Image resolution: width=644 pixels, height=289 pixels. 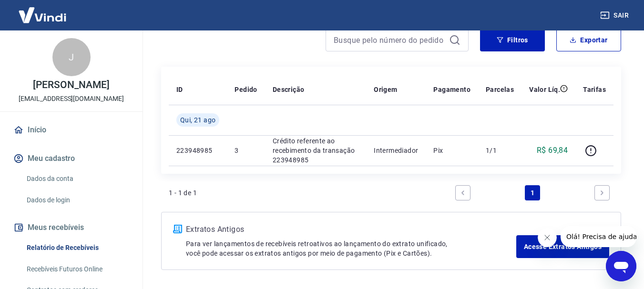 I want to click on button: Exportar, so click(x=588, y=40).